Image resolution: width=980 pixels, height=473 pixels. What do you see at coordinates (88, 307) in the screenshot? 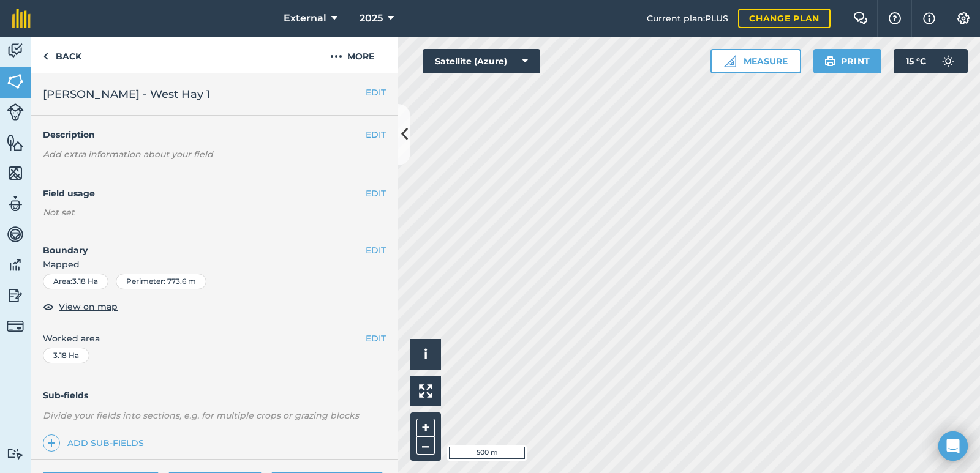
I see `span: View on map` at bounding box center [88, 307].